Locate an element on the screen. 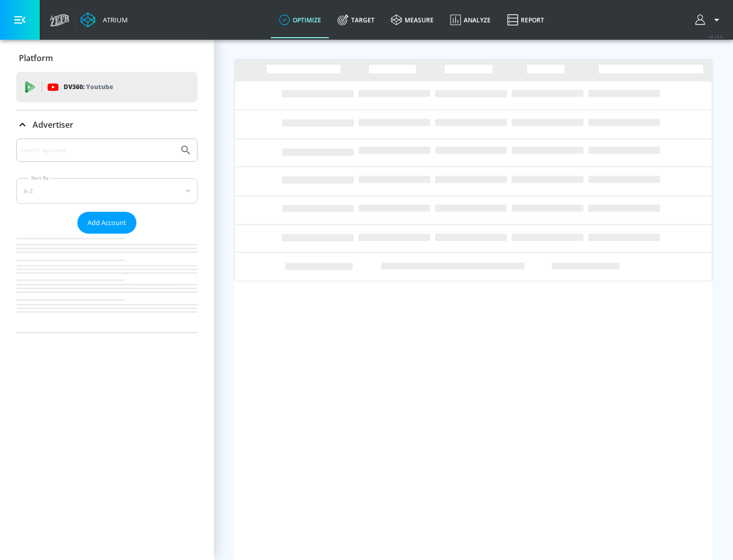  input: Search by name is located at coordinates (97, 150).